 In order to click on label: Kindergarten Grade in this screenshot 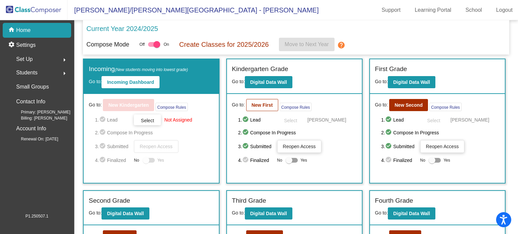, I will do `click(260, 69)`.